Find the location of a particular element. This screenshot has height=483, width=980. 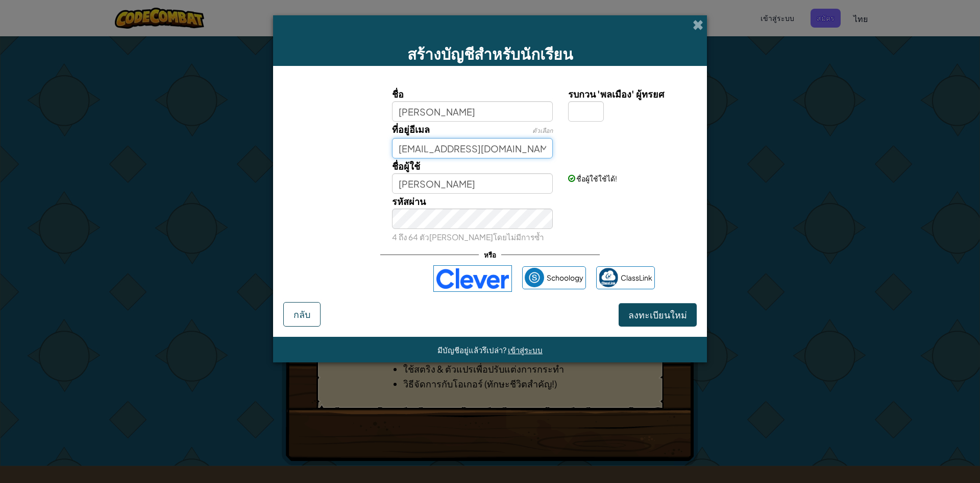

span: ชื่อ is located at coordinates (397, 94).